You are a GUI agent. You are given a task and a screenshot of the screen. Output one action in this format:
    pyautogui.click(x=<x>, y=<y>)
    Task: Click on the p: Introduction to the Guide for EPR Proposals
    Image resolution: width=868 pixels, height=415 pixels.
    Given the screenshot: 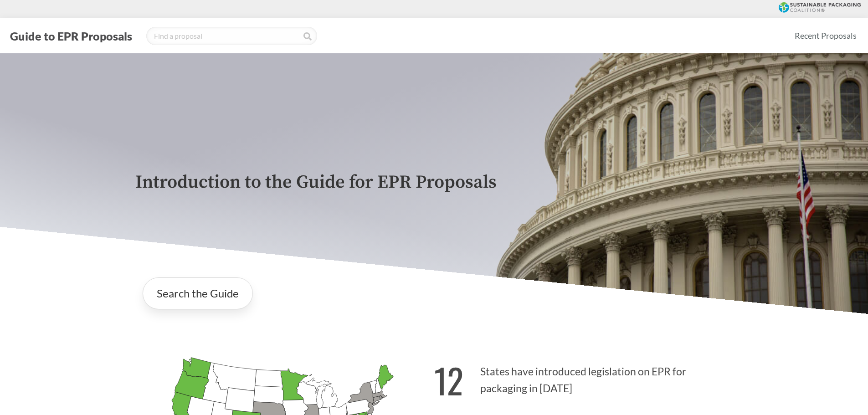 What is the action you would take?
    pyautogui.click(x=434, y=182)
    